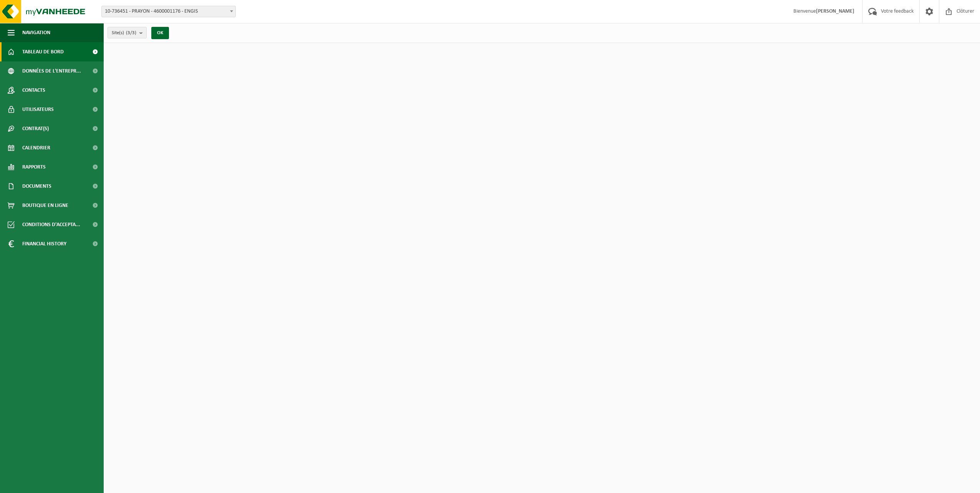  What do you see at coordinates (124, 33) in the screenshot?
I see `span: Site(s)` at bounding box center [124, 33].